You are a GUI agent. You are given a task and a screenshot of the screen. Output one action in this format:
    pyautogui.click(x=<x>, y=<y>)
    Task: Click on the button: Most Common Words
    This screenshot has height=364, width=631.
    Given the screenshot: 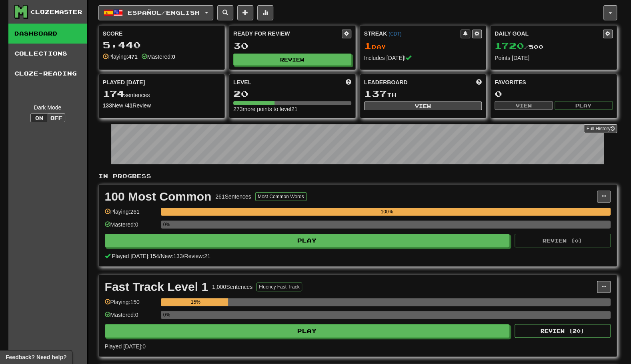 What is the action you would take?
    pyautogui.click(x=281, y=196)
    